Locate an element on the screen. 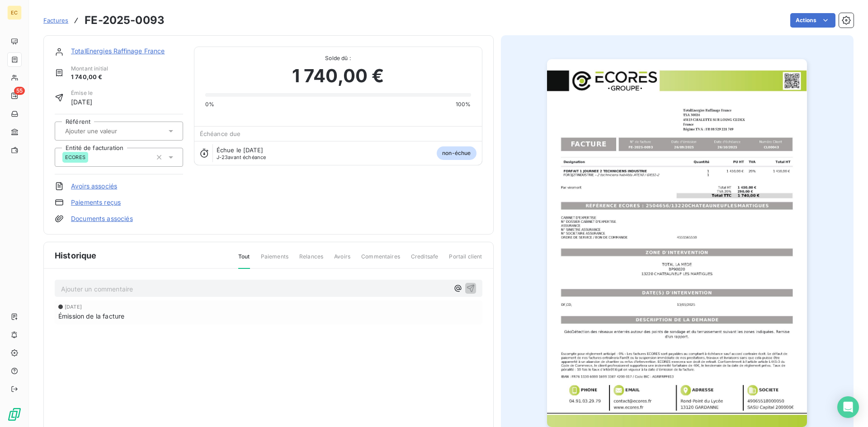  span: Échéance due is located at coordinates (220, 134).